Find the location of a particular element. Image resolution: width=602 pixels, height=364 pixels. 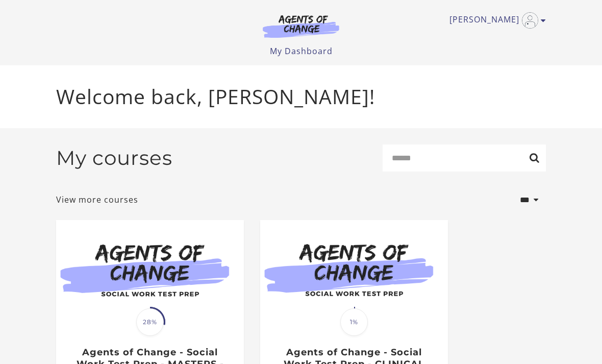

a: View more courses is located at coordinates (97, 199).